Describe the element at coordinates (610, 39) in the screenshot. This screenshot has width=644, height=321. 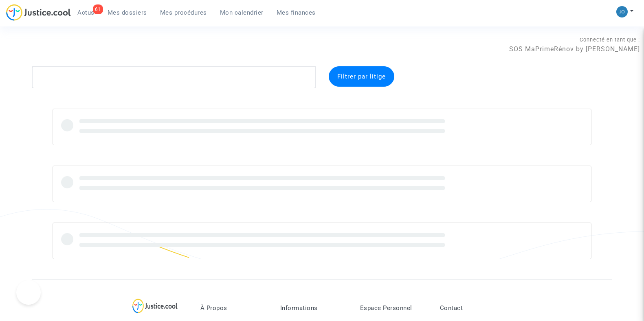
I see `span: Connecté en tant que :` at that location.